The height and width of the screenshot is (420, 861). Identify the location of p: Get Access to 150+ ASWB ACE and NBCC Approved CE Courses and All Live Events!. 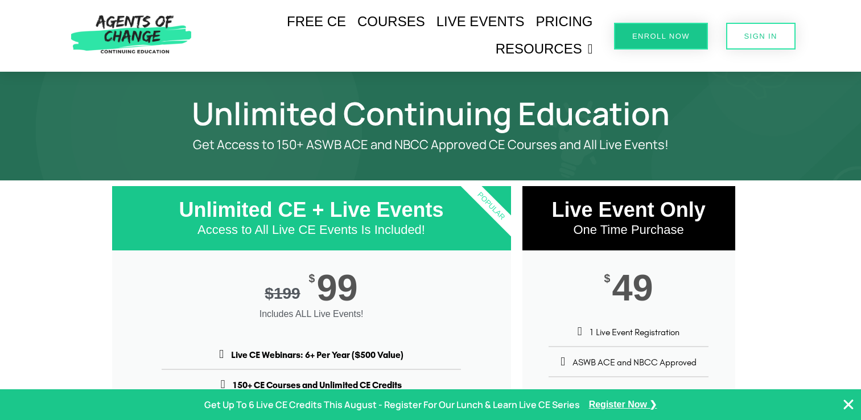
(431, 145).